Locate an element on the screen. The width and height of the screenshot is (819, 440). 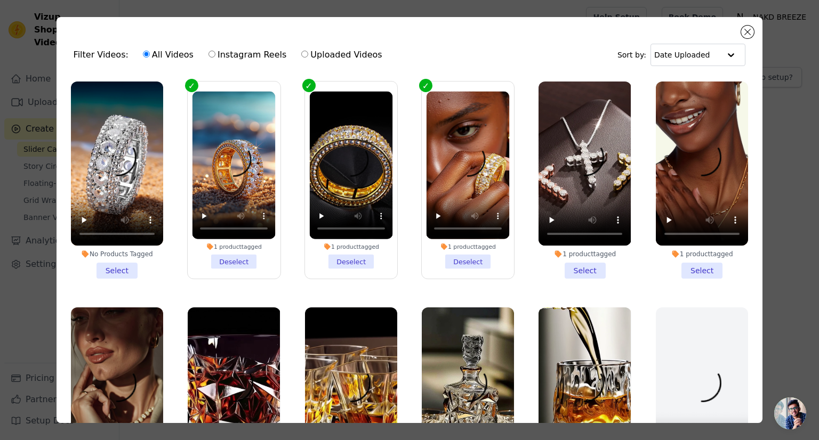
div: No Products Tagged is located at coordinates (117, 254).